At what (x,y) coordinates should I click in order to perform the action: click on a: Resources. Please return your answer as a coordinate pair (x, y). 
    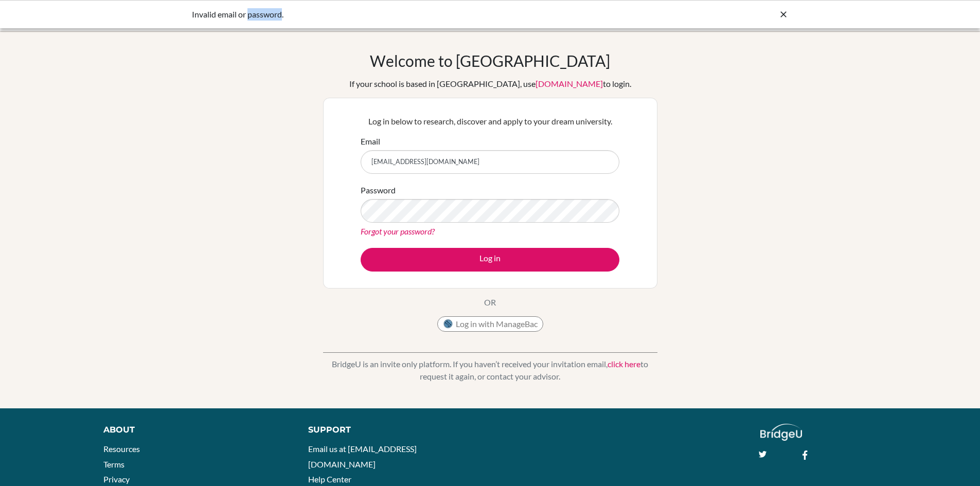
    Looking at the image, I should click on (122, 448).